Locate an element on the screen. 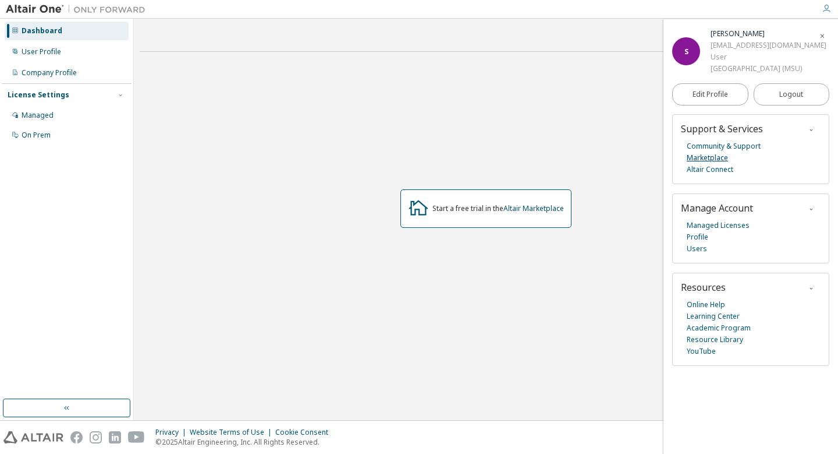  button: Logout is located at coordinates (792, 94).